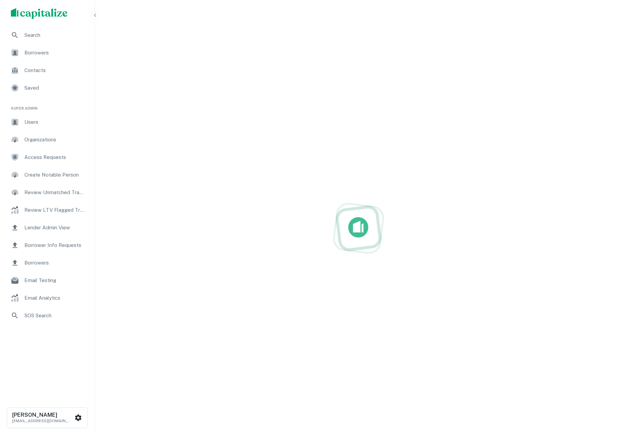 The height and width of the screenshot is (435, 622). I want to click on a: Saved, so click(47, 88).